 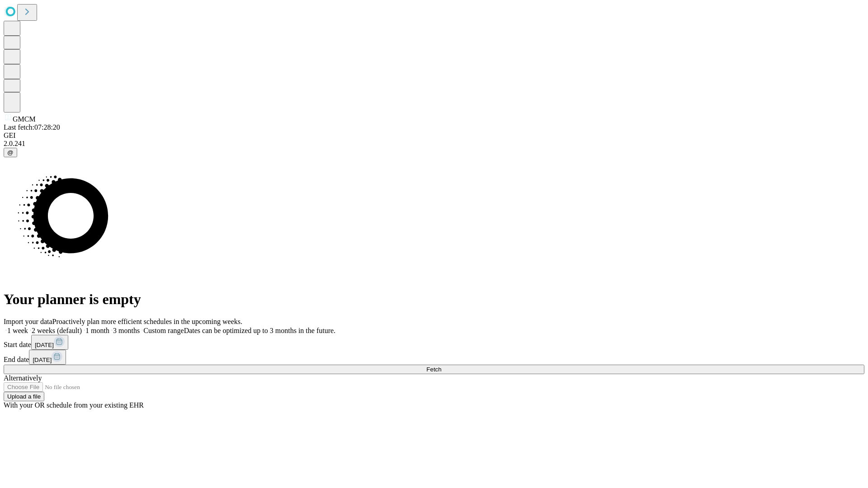 What do you see at coordinates (24, 119) in the screenshot?
I see `span: GMCM` at bounding box center [24, 119].